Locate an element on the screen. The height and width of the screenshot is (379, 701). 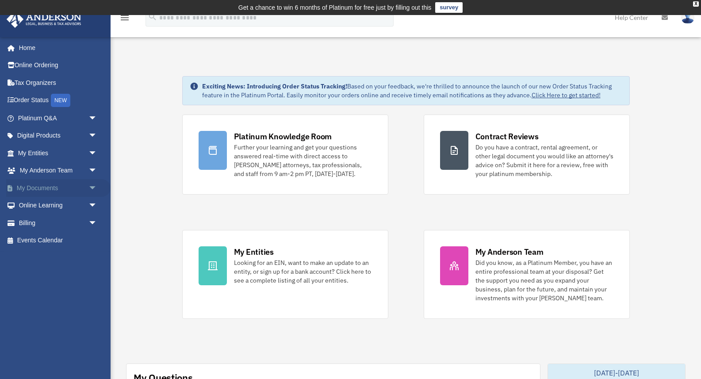
a: Digital Productsarrow_drop_down is located at coordinates (58, 136).